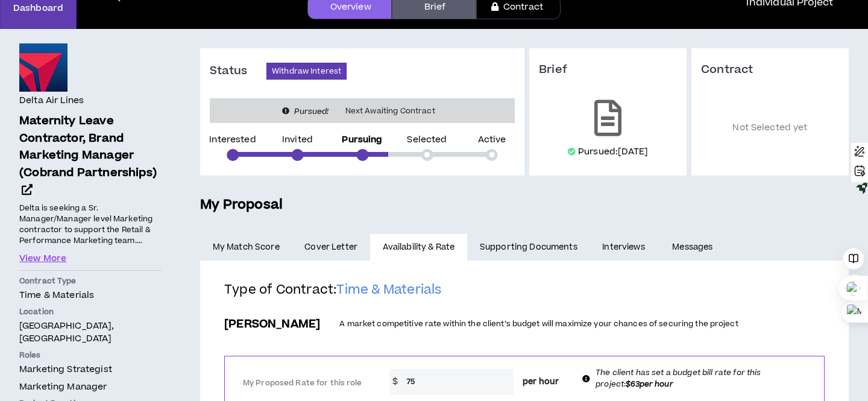 The image size is (868, 401). Describe the element at coordinates (694, 247) in the screenshot. I see `a: Messages` at that location.